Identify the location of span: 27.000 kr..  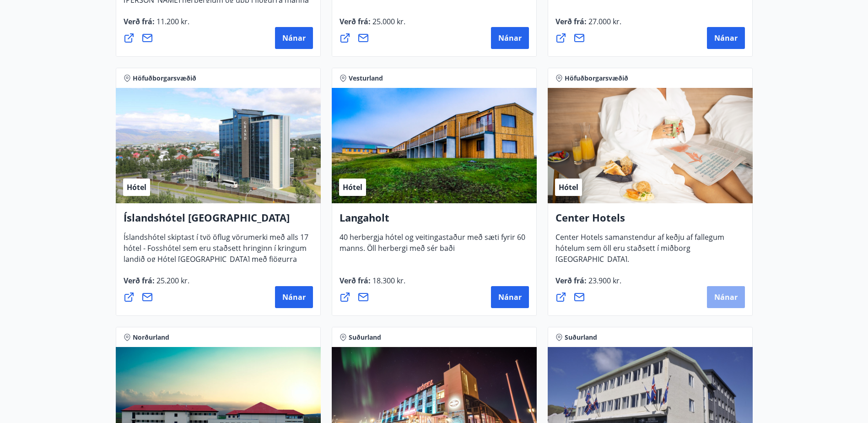
(603, 22).